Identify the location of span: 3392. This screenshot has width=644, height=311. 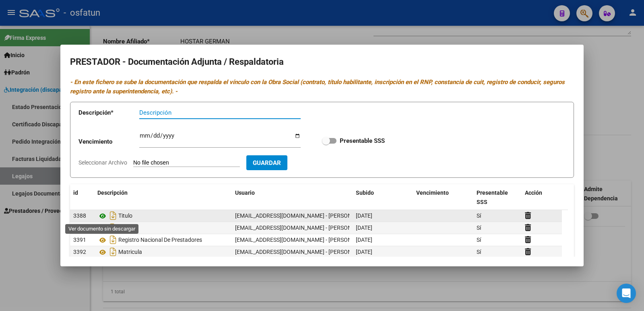
(80, 252).